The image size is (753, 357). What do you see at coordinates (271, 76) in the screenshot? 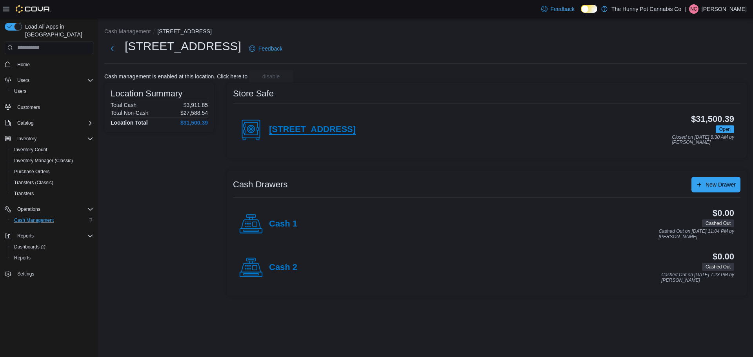
I see `button: disable` at bounding box center [271, 76].